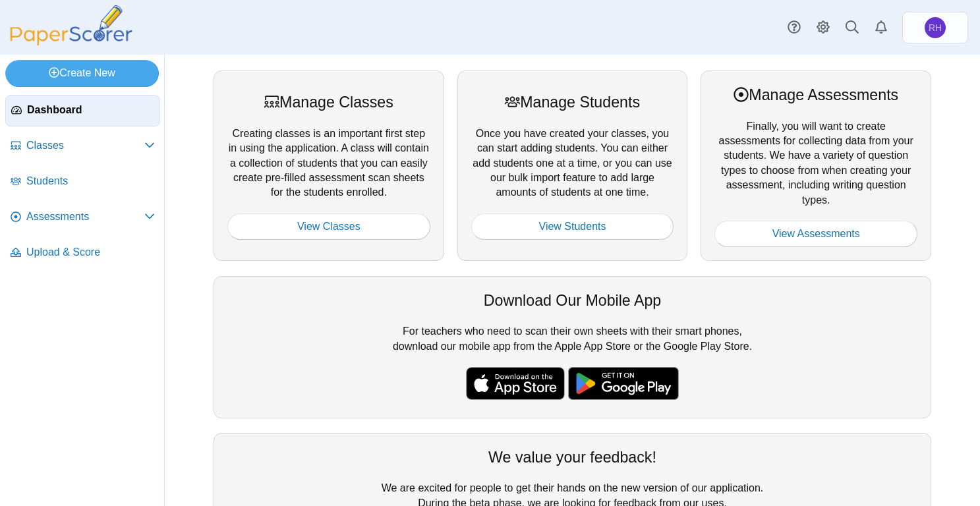 The width and height of the screenshot is (980, 506). I want to click on div: For teachers who need to scan their own sheets with their smart phones, download our mobile app f..., so click(573, 348).